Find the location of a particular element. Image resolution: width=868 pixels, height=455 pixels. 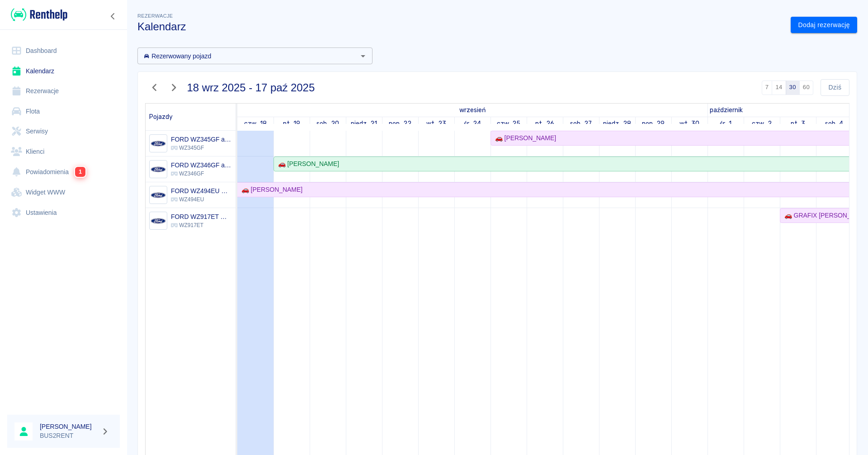

a: Powiadomienia1 is located at coordinates (63, 172).